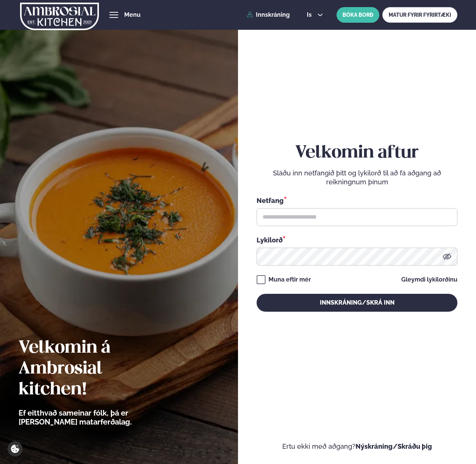 This screenshot has width=476, height=464. What do you see at coordinates (357, 446) in the screenshot?
I see `p: Ertu ekki með aðgang?` at bounding box center [357, 446].